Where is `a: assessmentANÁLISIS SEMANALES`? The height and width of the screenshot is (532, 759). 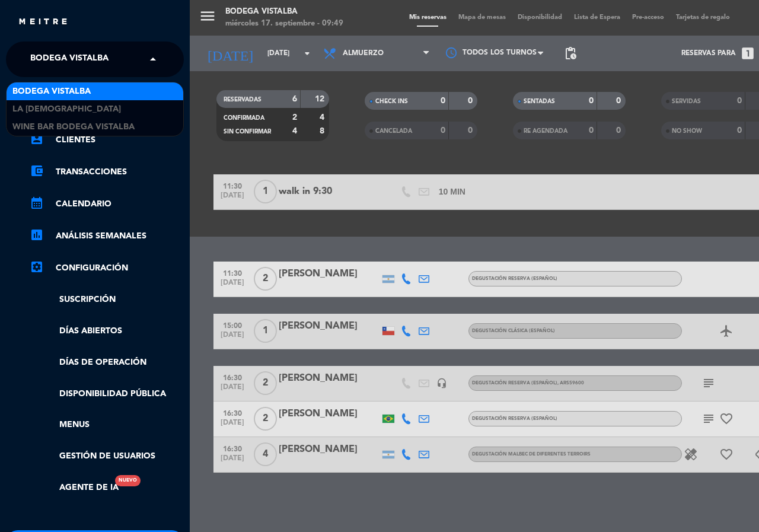
a: assessmentANÁLISIS SEMANALES is located at coordinates (106, 236).